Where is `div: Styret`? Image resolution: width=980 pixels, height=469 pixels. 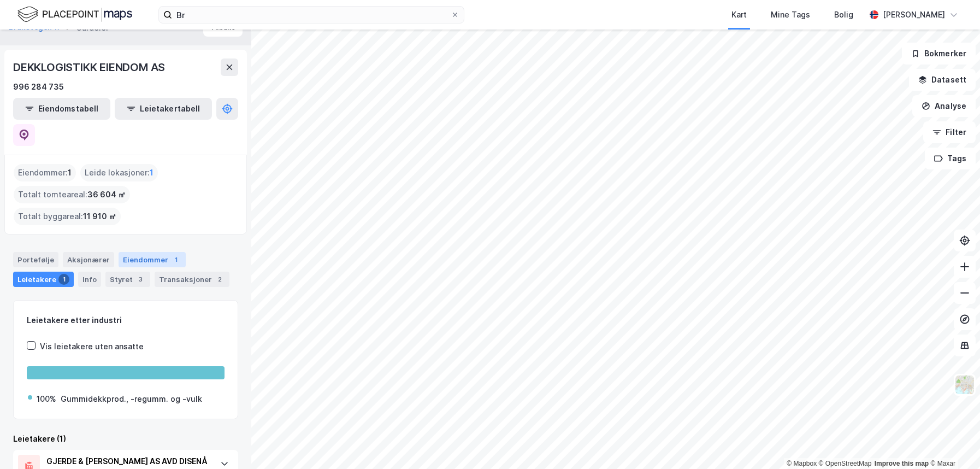 div: Styret is located at coordinates (128, 279).